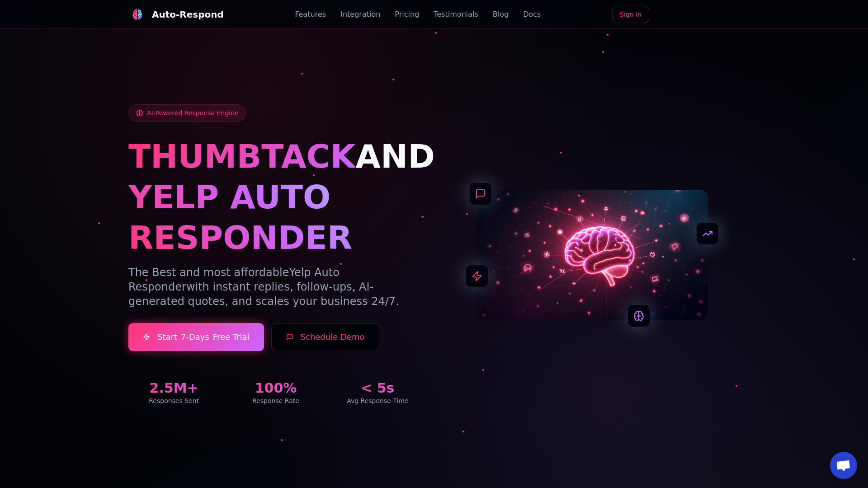 This screenshot has width=868, height=488. Describe the element at coordinates (592, 255) in the screenshot. I see `img: AI Neural Network Brain` at that location.